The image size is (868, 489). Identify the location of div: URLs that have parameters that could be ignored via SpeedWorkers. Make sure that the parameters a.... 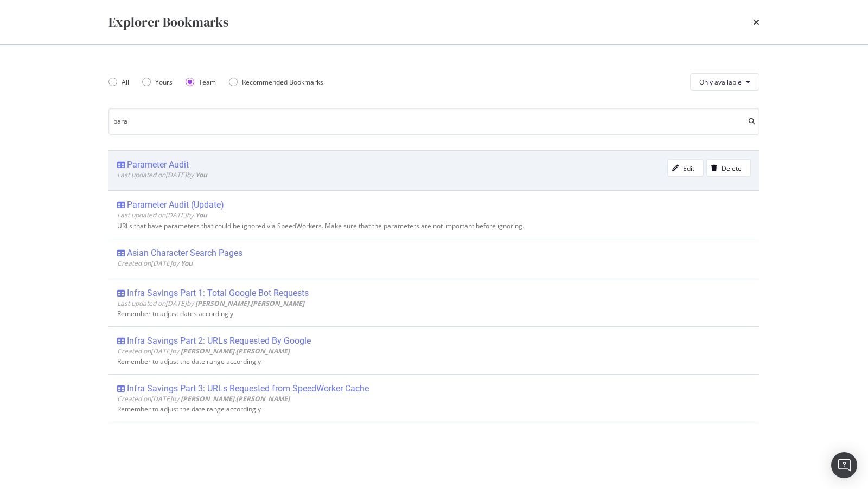
(434, 226).